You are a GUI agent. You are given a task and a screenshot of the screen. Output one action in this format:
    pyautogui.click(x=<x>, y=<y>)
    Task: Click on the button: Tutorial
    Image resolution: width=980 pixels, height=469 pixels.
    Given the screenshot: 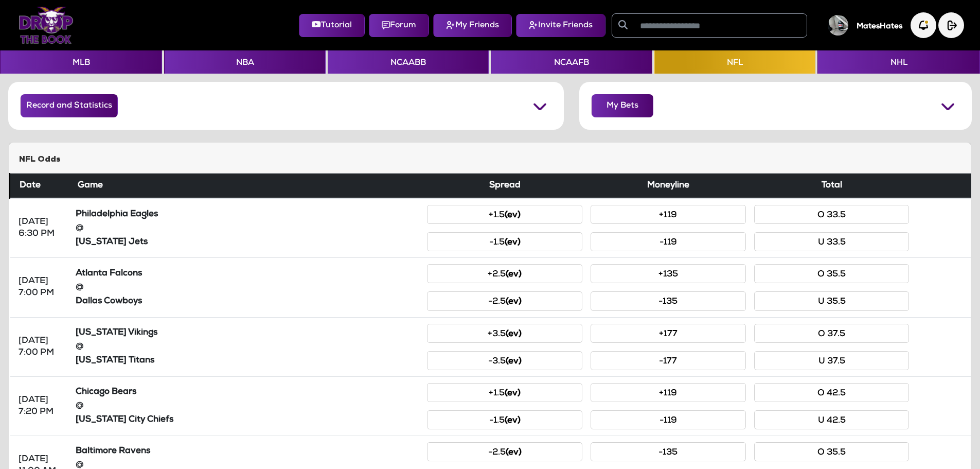 What is the action you would take?
    pyautogui.click(x=332, y=25)
    